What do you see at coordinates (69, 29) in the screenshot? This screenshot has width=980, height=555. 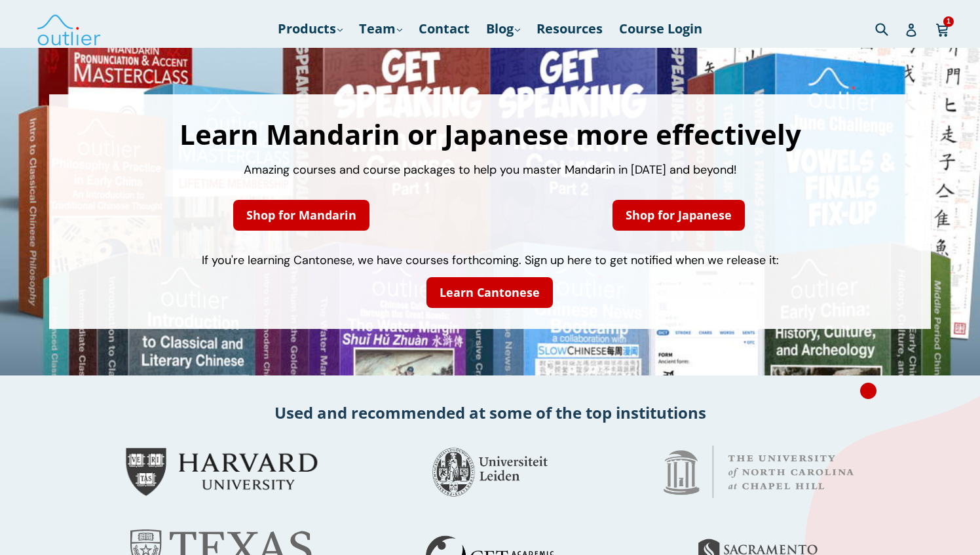 I see `img: Outlier Linguistics` at bounding box center [69, 29].